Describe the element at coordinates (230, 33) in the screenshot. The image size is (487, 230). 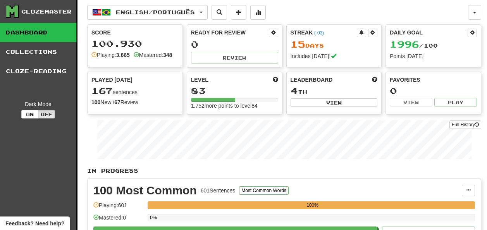
I see `div: Ready for Review` at that location.